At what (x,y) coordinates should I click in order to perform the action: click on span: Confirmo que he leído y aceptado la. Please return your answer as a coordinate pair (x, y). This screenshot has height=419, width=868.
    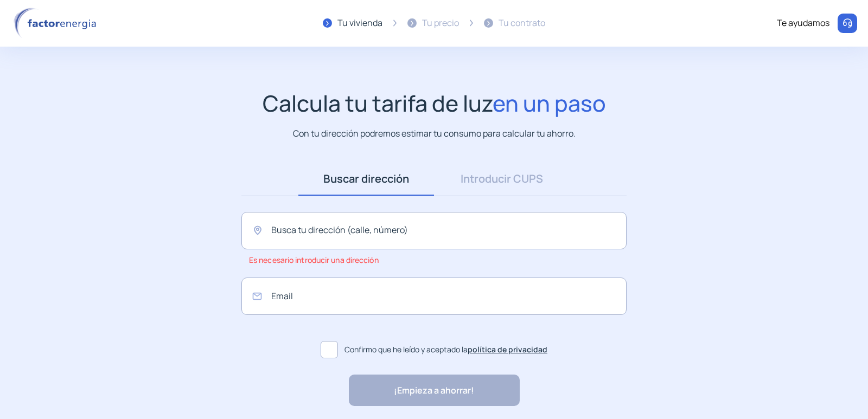
    Looking at the image, I should click on (446, 350).